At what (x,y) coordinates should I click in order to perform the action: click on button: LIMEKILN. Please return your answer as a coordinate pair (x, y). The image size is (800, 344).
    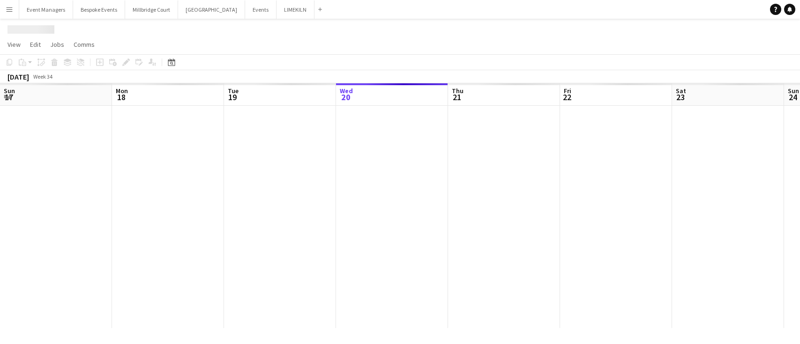
    Looking at the image, I should click on (295, 9).